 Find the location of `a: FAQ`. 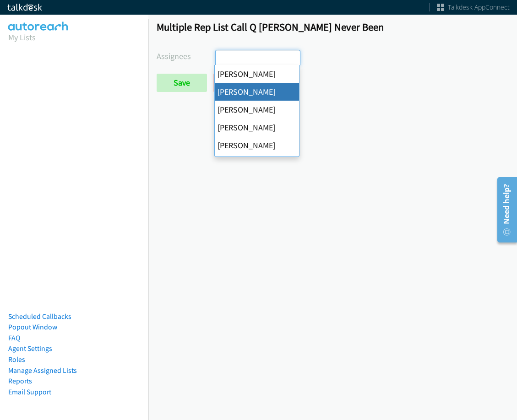

a: FAQ is located at coordinates (14, 338).